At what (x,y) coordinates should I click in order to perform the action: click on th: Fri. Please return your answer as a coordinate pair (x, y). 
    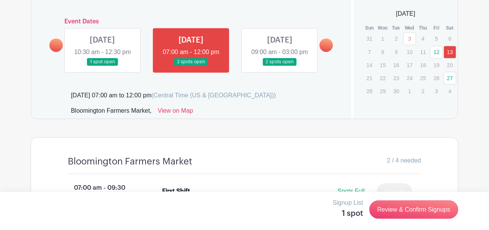
    Looking at the image, I should click on (437, 28).